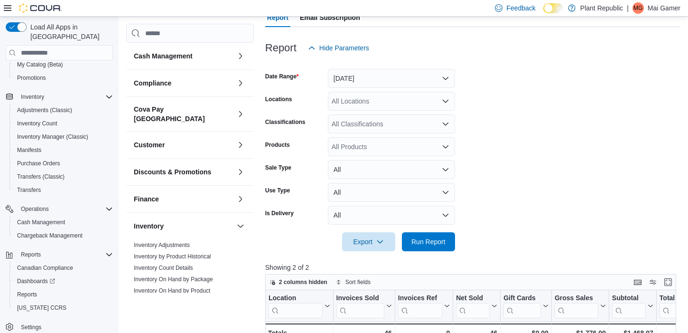  I want to click on a: Promotions, so click(31, 78).